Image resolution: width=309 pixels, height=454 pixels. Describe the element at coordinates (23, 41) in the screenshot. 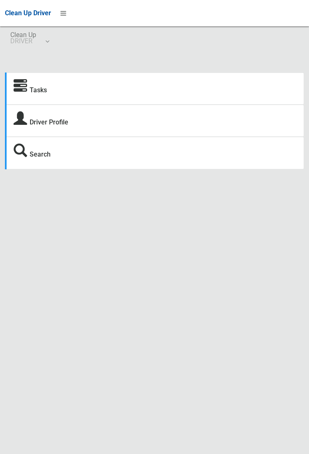

I see `small: DRIVER` at that location.